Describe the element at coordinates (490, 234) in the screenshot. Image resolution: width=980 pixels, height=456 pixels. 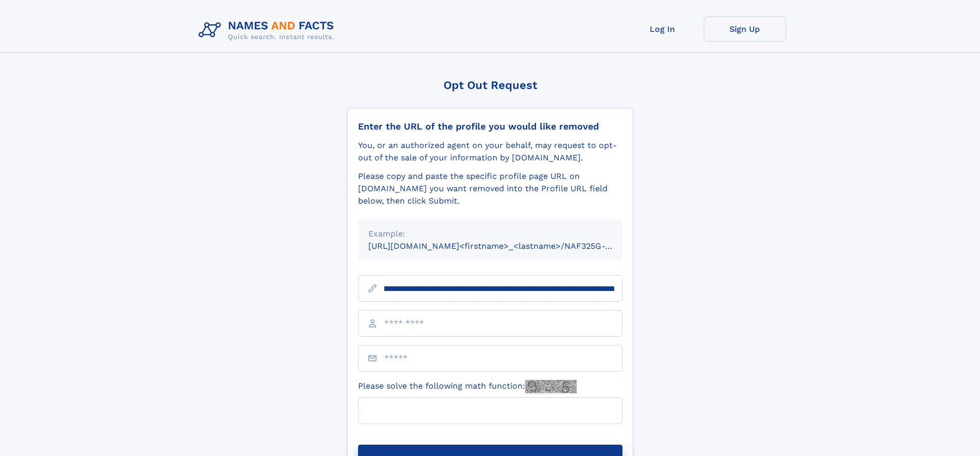
I see `div: Example:` at that location.